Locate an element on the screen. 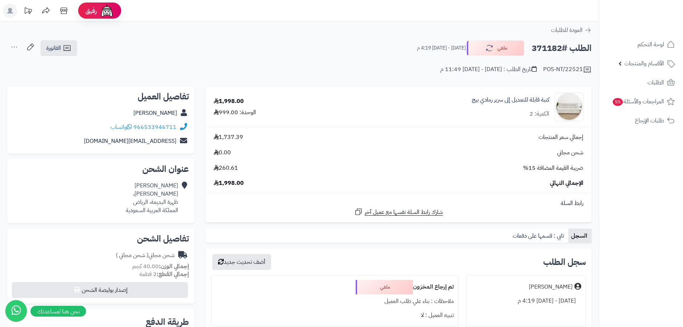 This screenshot has height=327, width=683. div: شحن مجاني is located at coordinates (145, 255).